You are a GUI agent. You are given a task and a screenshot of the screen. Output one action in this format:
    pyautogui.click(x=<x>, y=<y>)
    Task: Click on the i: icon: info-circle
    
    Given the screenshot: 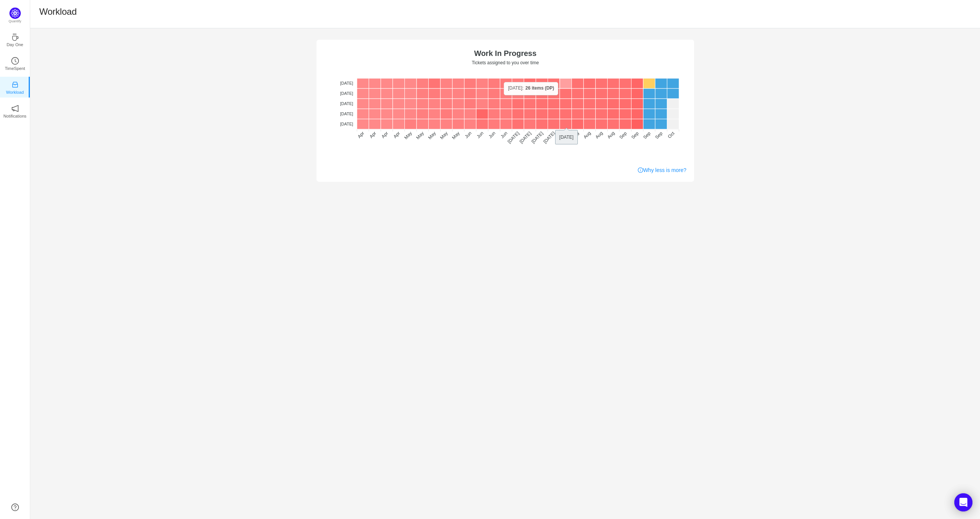 What is the action you would take?
    pyautogui.click(x=641, y=170)
    